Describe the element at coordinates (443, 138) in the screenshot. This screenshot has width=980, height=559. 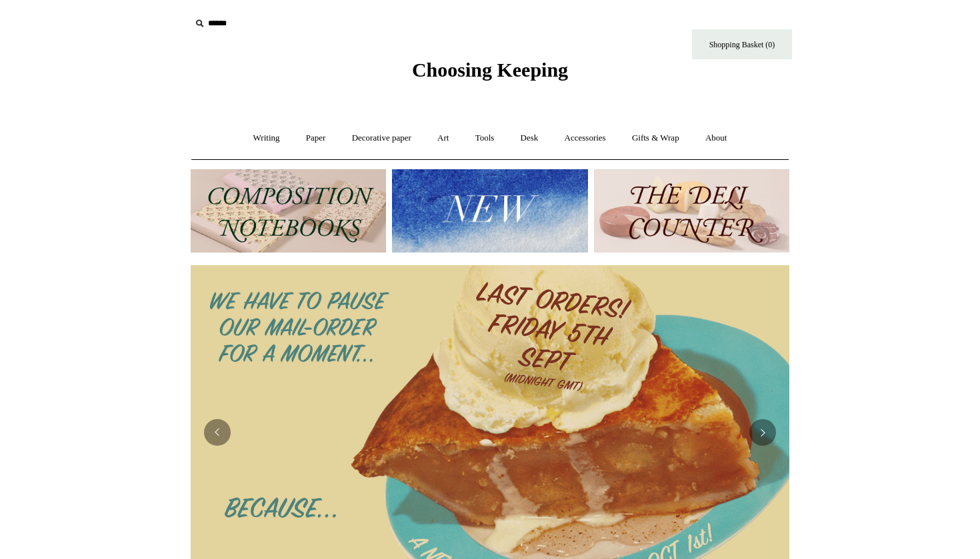
I see `a: Art` at that location.